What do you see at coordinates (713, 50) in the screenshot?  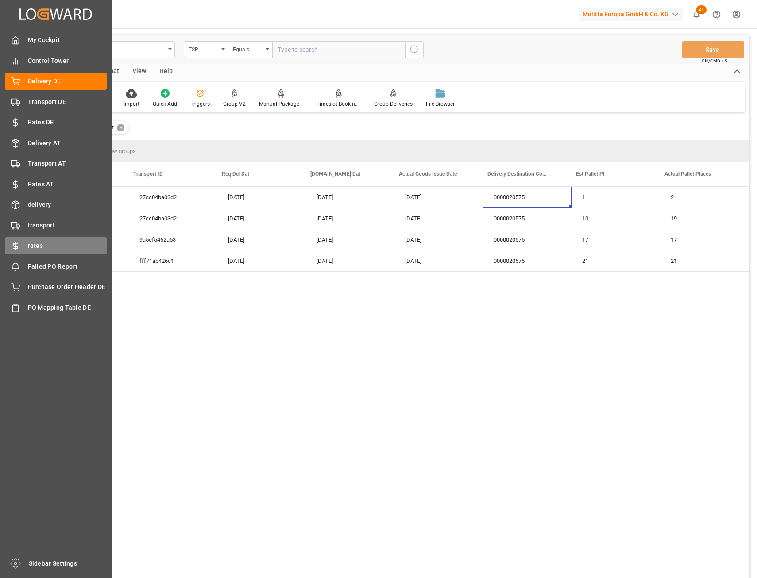 I see `button: Save` at bounding box center [713, 50].